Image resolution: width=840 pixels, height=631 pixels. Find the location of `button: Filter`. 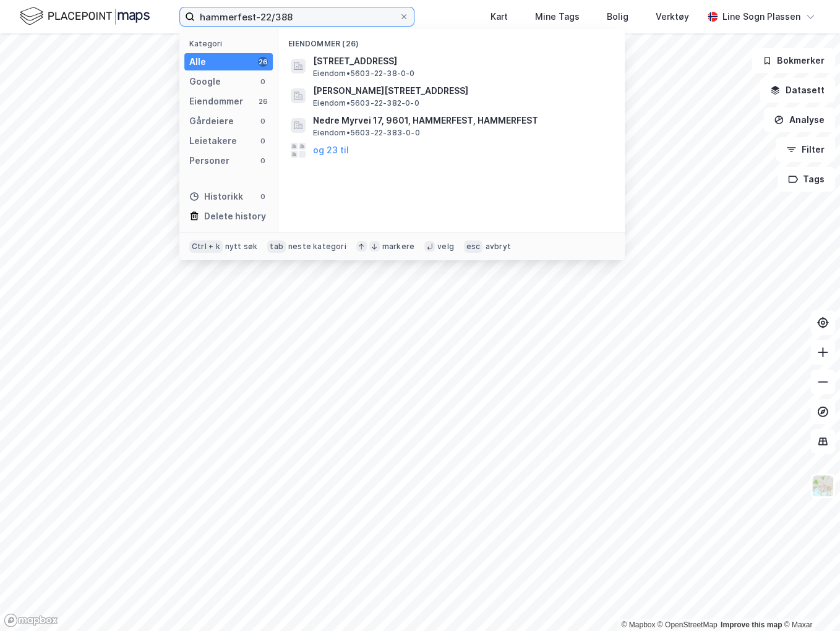

button: Filter is located at coordinates (806, 150).